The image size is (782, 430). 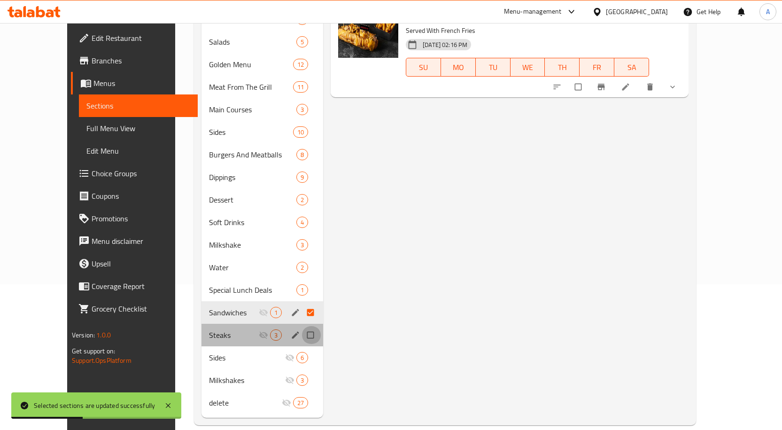 What do you see at coordinates (262, 200) in the screenshot?
I see `div: Dessert2` at bounding box center [262, 200].